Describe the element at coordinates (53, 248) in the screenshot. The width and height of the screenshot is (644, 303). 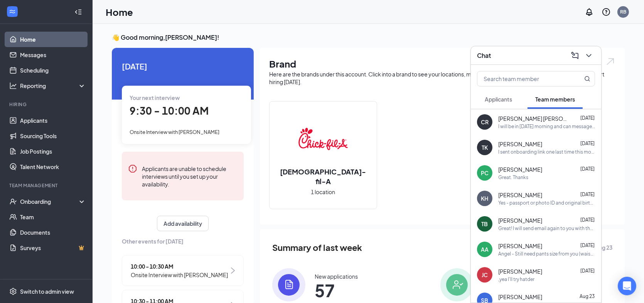
I see `a: SurveysCrown` at that location.